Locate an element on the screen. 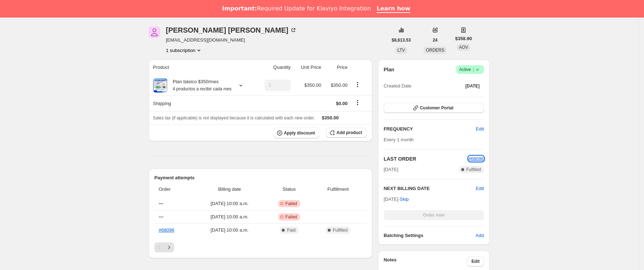 This screenshot has width=644, height=270. h2: Plan is located at coordinates (389, 70).